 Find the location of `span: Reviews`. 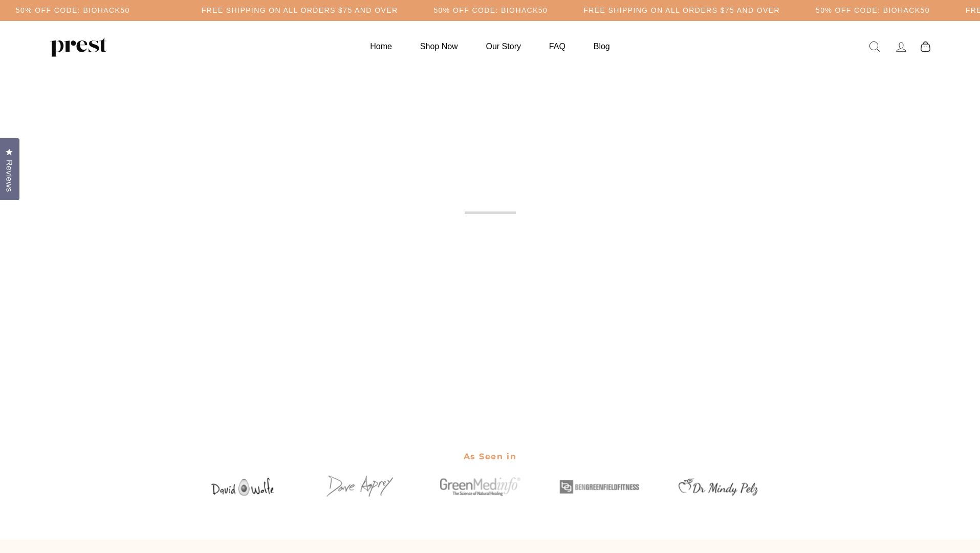

span: Reviews is located at coordinates (10, 175).